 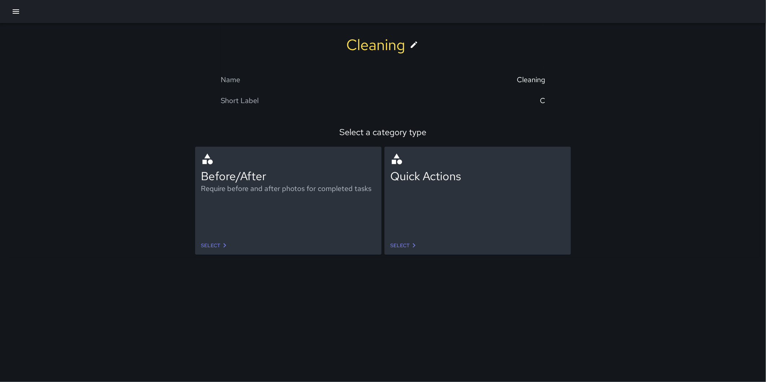 What do you see at coordinates (542, 101) in the screenshot?
I see `div: C` at bounding box center [542, 101].